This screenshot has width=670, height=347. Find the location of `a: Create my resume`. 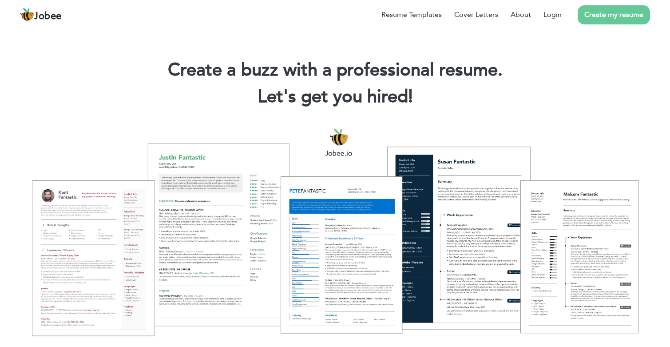

a: Create my resume is located at coordinates (614, 15).